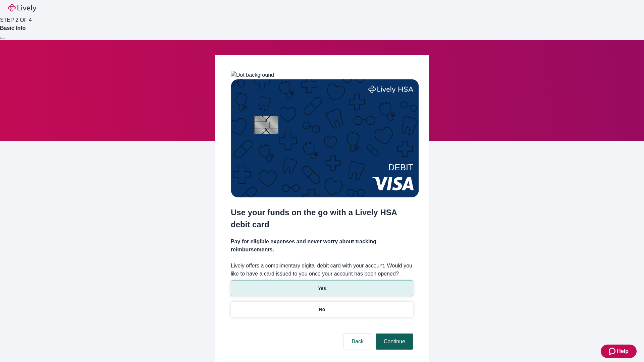 The height and width of the screenshot is (362, 644). Describe the element at coordinates (322, 219) in the screenshot. I see `h2: Use your funds on the go with a Lively HSA debit card` at that location.